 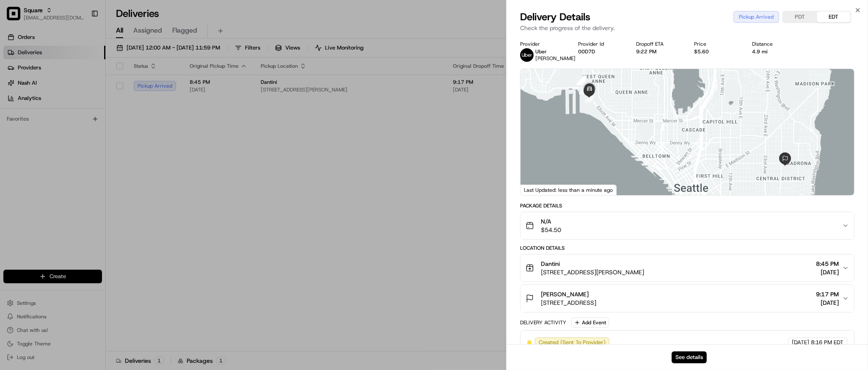 What do you see at coordinates (83, 85) in the screenshot?
I see `div: Start new chat` at bounding box center [83, 85].